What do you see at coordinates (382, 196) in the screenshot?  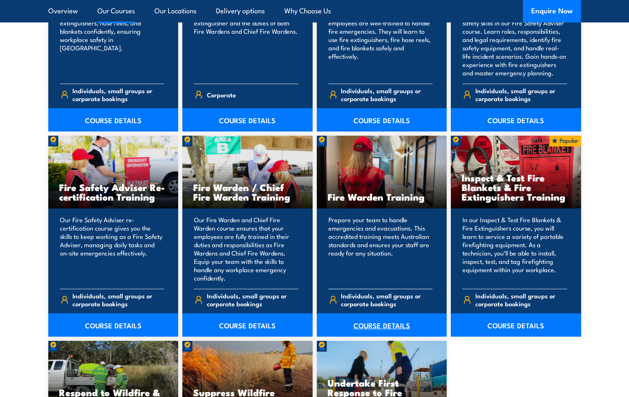 I see `h3: Fire Warden Training` at bounding box center [382, 196].